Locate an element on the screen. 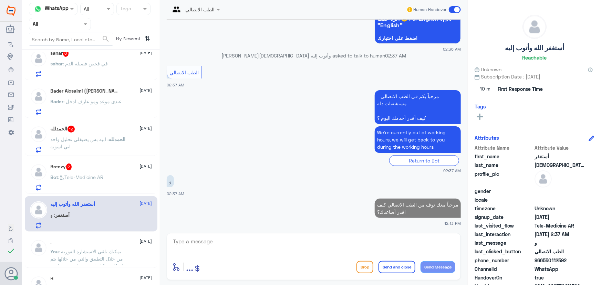  span: 12:13 PM is located at coordinates (453, 223).